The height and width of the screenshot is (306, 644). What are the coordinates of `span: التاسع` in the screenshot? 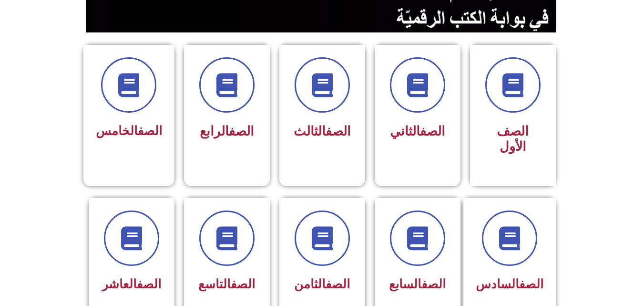 It's located at (226, 284).